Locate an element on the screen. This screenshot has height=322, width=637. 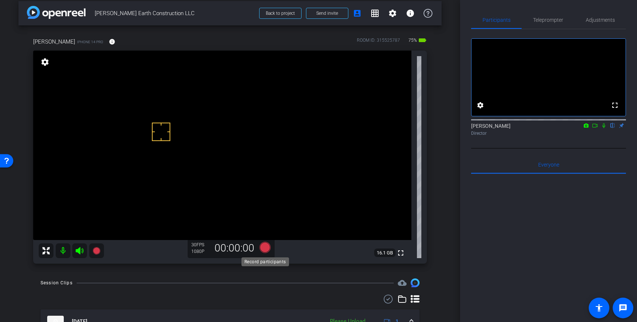
mat-icon: flip is located at coordinates (613, 125).